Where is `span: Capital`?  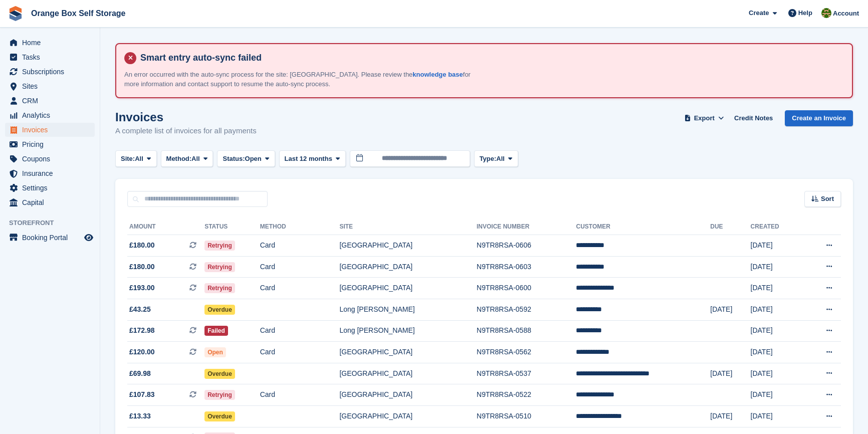 span: Capital is located at coordinates (52, 202).